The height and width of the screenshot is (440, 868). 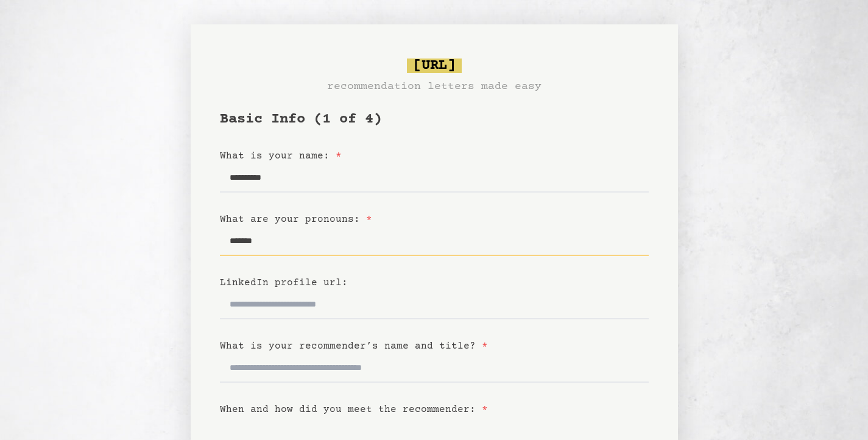 What do you see at coordinates (281, 156) in the screenshot?
I see `label: What is your name:` at bounding box center [281, 156].